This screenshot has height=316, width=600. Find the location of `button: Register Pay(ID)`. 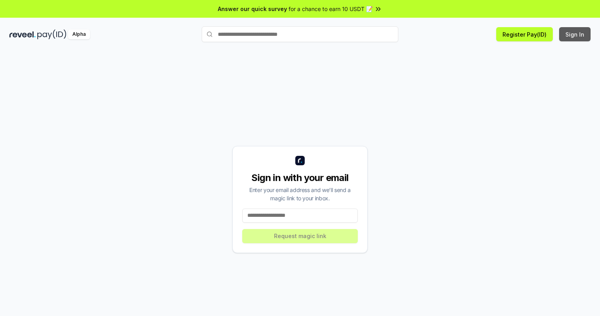

button: Register Pay(ID) is located at coordinates (525, 34).